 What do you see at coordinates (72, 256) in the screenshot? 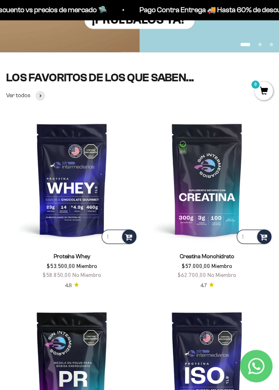
I see `a: Proteína Whey` at bounding box center [72, 256].